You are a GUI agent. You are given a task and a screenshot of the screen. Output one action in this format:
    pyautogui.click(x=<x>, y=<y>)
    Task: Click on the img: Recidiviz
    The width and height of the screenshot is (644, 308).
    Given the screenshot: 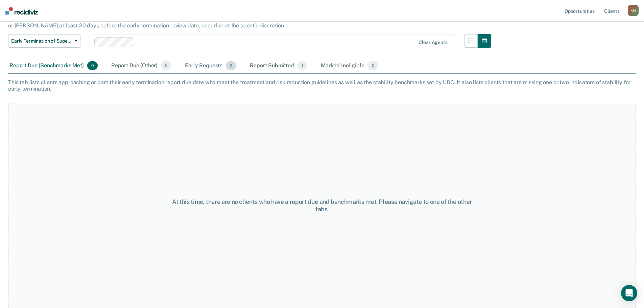 What is the action you would take?
    pyautogui.click(x=22, y=11)
    